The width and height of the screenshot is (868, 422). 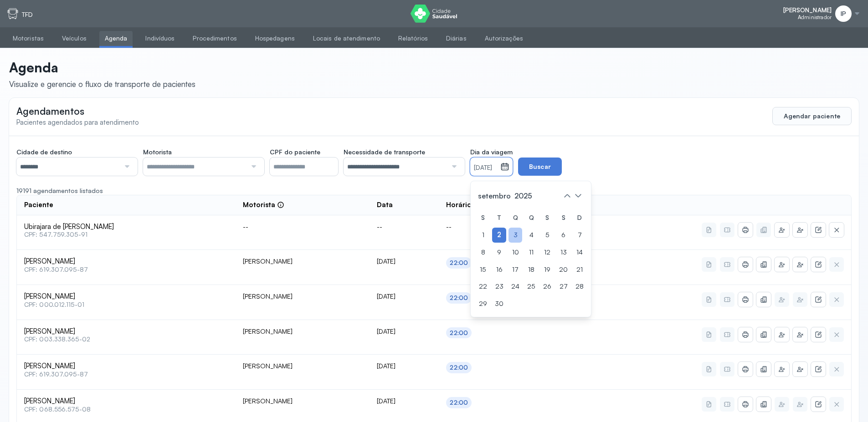 I want to click on div: 5, so click(x=547, y=235).